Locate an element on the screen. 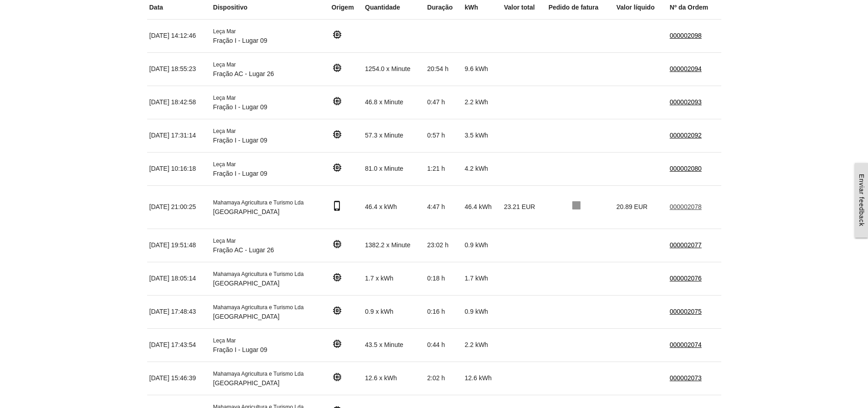  td: 46.4 x kWh is located at coordinates (393, 207).